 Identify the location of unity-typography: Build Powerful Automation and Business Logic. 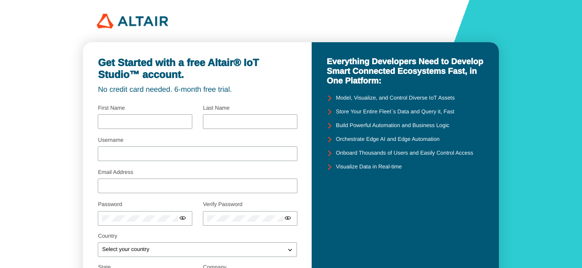
(393, 126).